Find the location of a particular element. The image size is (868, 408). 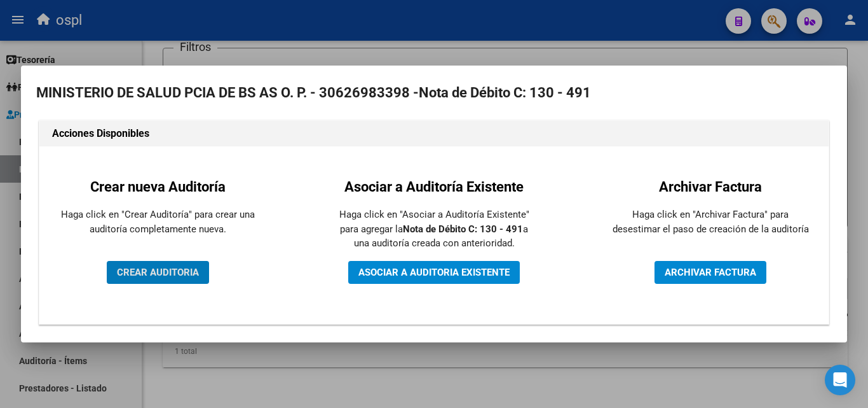

div: Open Intercom Messenger is located at coordinates (840, 380).